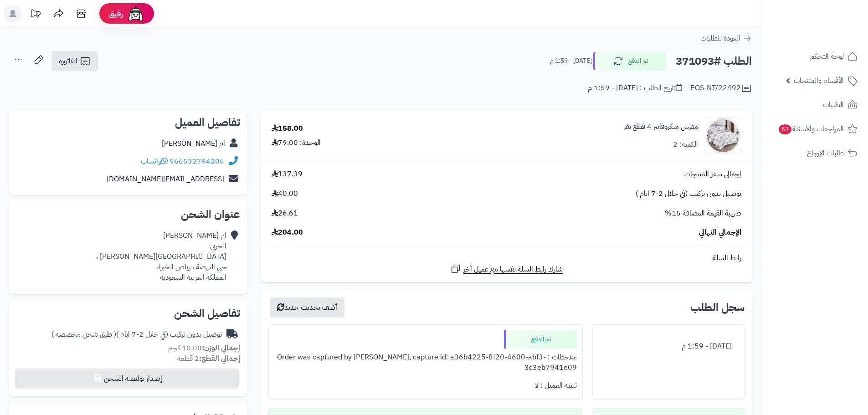 This screenshot has height=415, width=868. What do you see at coordinates (723, 135) in the screenshot?
I see `img: 1752752469-1-90x90.jpg` at bounding box center [723, 135].